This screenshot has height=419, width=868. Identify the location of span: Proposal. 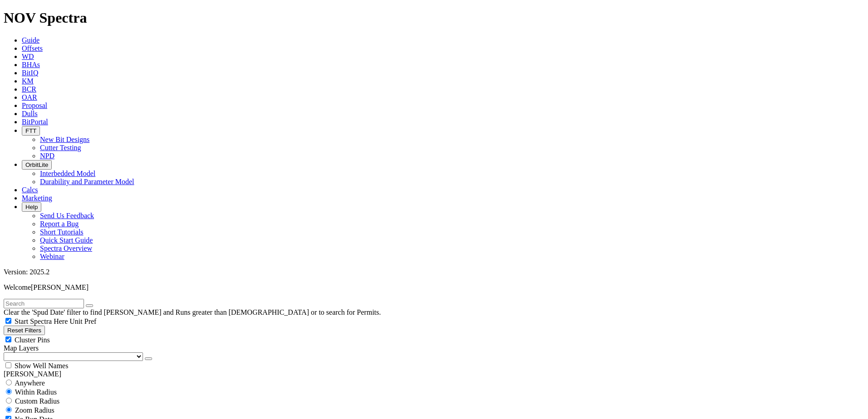
(35, 105).